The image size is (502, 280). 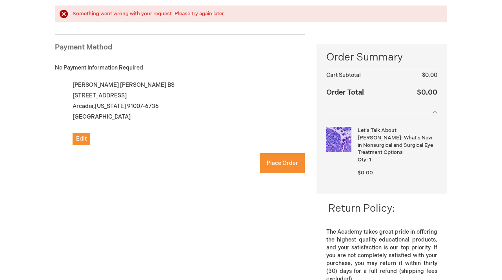 What do you see at coordinates (345, 92) in the screenshot?
I see `strong: Order Total` at bounding box center [345, 92].